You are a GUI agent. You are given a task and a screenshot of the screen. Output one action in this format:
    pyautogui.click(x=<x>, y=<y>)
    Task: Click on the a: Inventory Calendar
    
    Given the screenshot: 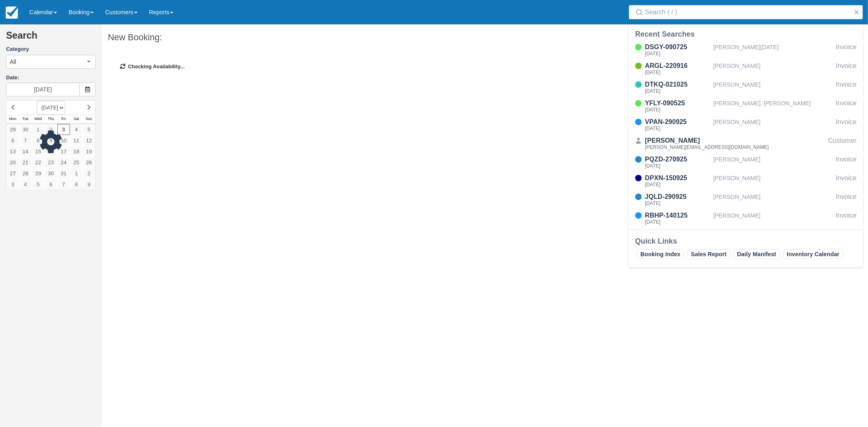 What is the action you would take?
    pyautogui.click(x=813, y=254)
    